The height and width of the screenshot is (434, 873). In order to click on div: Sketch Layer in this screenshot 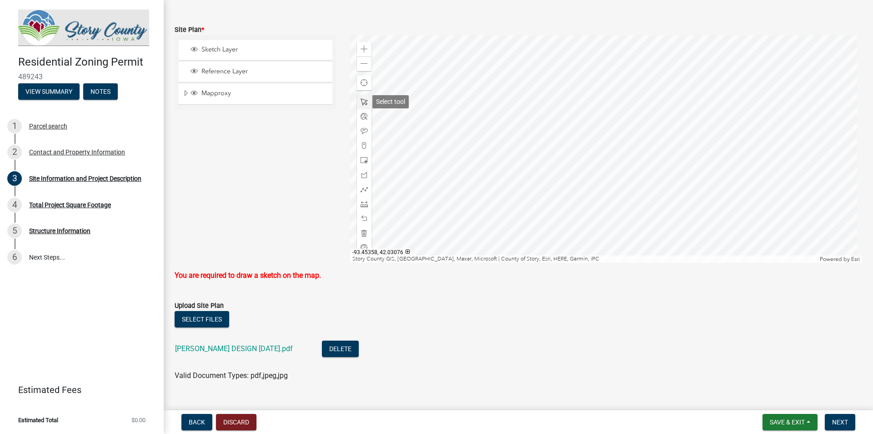, I will do `click(259, 50)`.